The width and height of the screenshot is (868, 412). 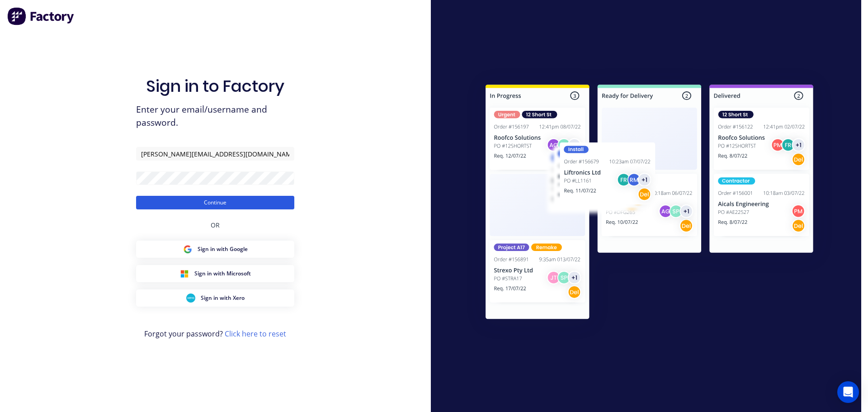 I want to click on img: Google Sign in, so click(x=188, y=250).